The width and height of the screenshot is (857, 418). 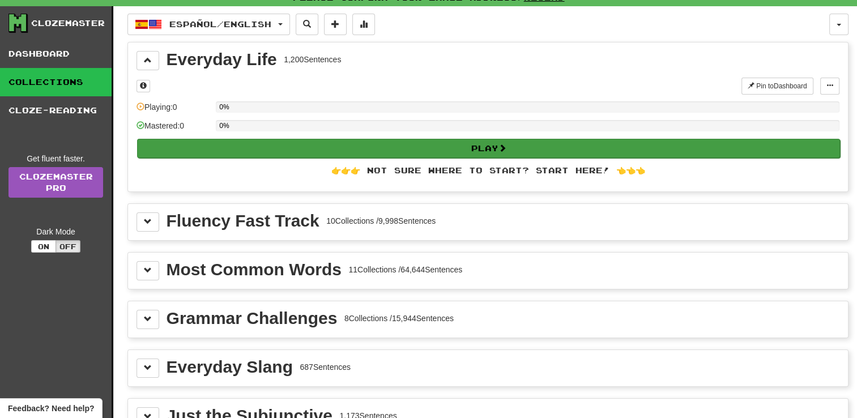 What do you see at coordinates (488, 148) in the screenshot?
I see `button: Play` at bounding box center [488, 148].